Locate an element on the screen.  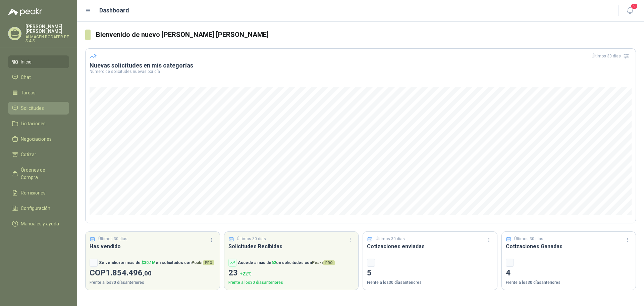
p: 23 is located at coordinates (292, 273).